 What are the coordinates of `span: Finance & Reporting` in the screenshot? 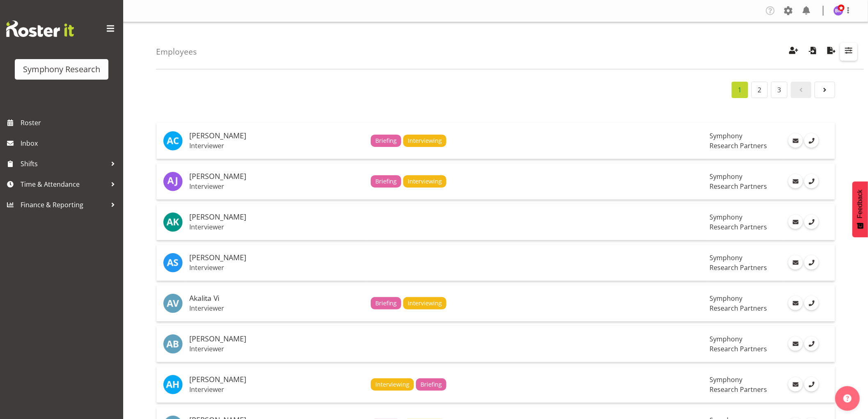 It's located at (64, 205).